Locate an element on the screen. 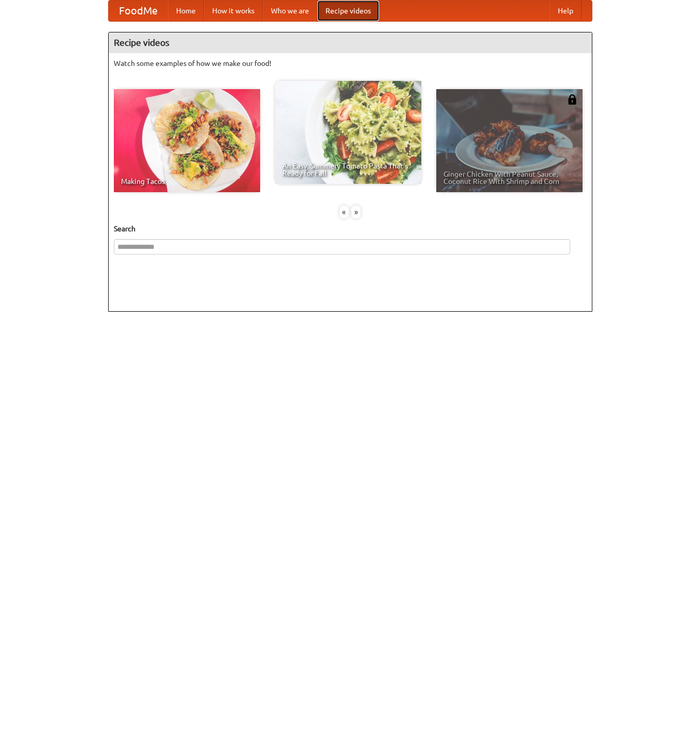  a: Who we are is located at coordinates (290, 11).